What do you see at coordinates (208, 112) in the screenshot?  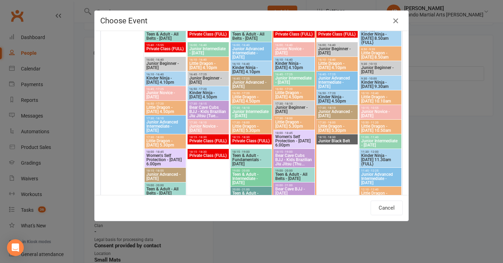 I see `span: Bear Cave Cubs BJJ - Kids Brazilian Jiu Jitsu (Tue...` at bounding box center [208, 112].